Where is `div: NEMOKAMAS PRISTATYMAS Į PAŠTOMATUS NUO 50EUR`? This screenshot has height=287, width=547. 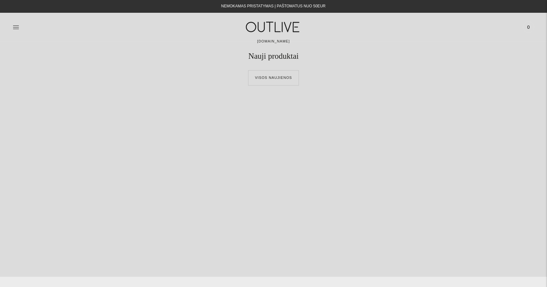
div: NEMOKAMAS PRISTATYMAS Į PAŠTOMATUS NUO 50EUR is located at coordinates (273, 6).